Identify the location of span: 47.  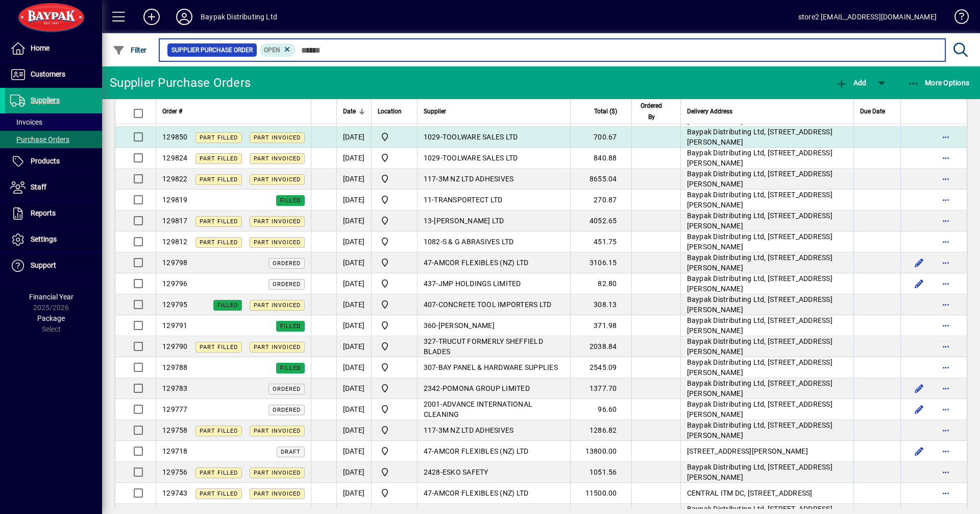
(428, 493).